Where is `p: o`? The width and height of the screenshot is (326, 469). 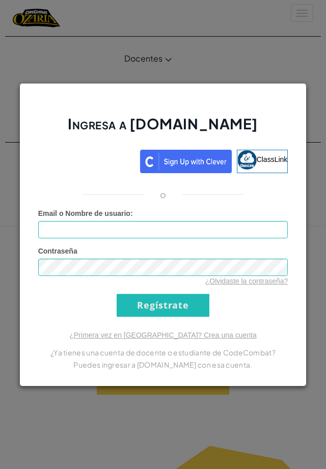 p: o is located at coordinates (163, 194).